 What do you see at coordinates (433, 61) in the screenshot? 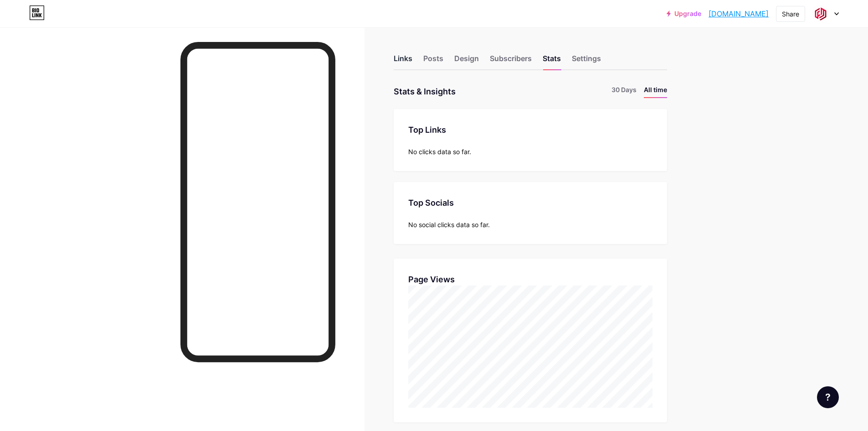
I see `div: Posts` at bounding box center [433, 61].